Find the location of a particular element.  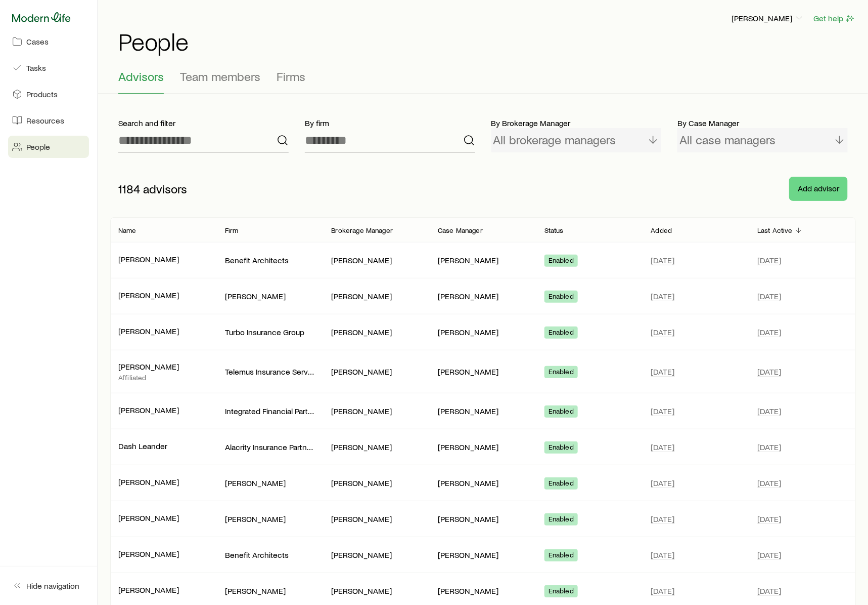

span: advisors is located at coordinates (165, 189).